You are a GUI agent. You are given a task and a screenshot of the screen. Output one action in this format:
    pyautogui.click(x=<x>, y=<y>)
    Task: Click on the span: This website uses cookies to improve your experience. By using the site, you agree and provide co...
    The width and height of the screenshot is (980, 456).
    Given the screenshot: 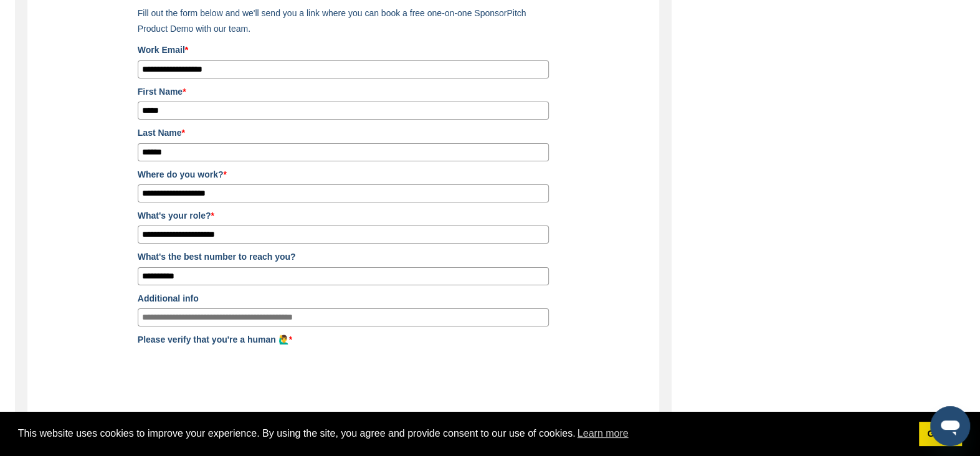 What is the action you would take?
    pyautogui.click(x=463, y=433)
    